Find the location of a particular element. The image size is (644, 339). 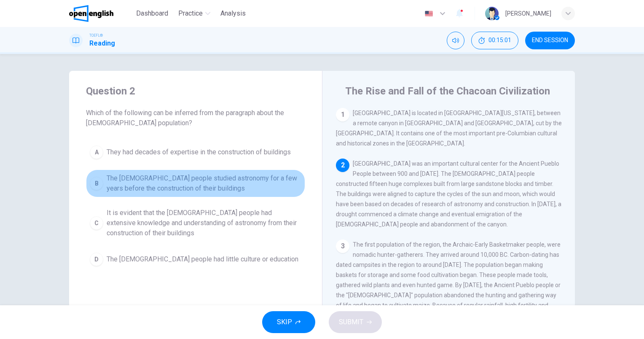

div: C is located at coordinates (96, 223).